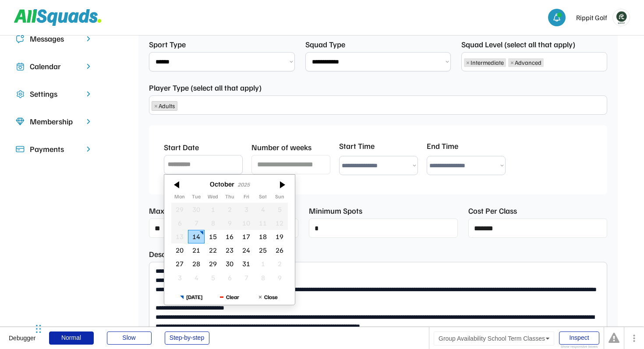 This screenshot has height=349, width=644. Describe the element at coordinates (246, 209) in the screenshot. I see `div: 3/10/2025` at that location.